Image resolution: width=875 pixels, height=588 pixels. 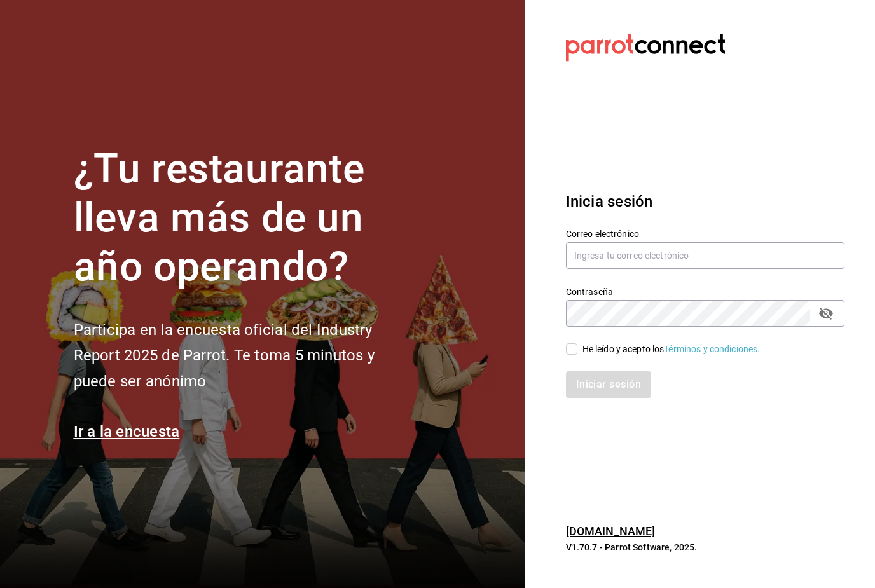 I want to click on a: Términos y condiciones., so click(x=712, y=349).